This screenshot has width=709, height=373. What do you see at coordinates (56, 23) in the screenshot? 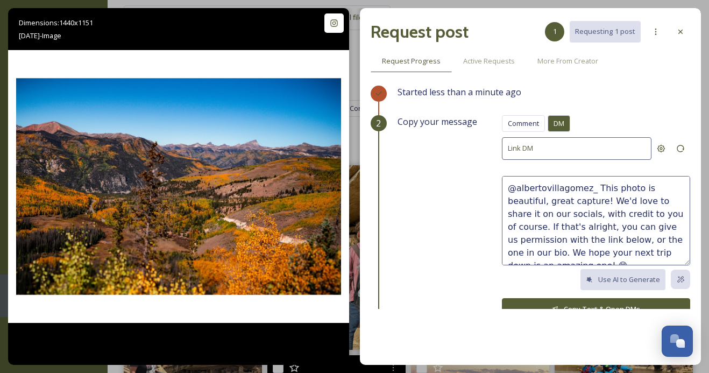
I see `span: Dimensions: 1440 x 1151` at bounding box center [56, 23].